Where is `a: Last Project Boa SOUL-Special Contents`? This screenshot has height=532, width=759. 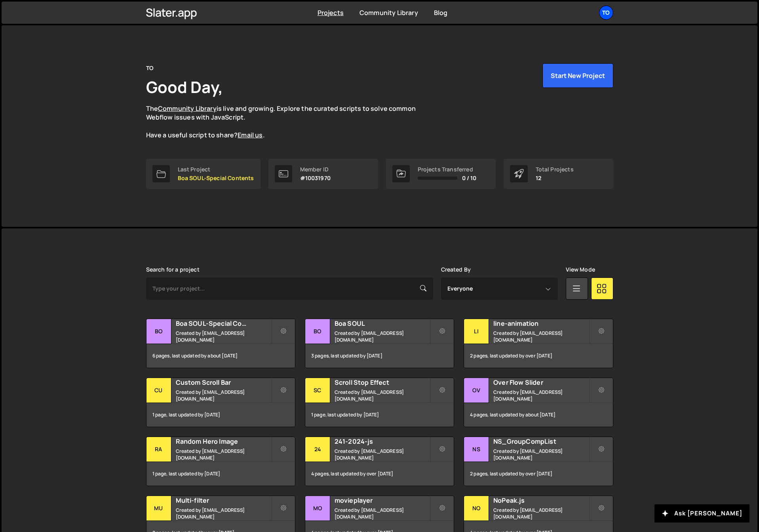
a: Last Project Boa SOUL-Special Contents is located at coordinates (203, 174).